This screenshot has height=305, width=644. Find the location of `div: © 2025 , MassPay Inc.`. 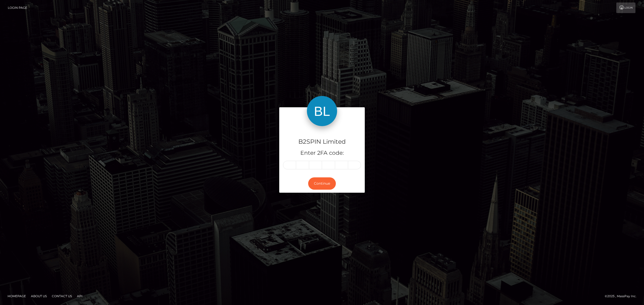

div: © 2025 , MassPay Inc. is located at coordinates (623, 297).